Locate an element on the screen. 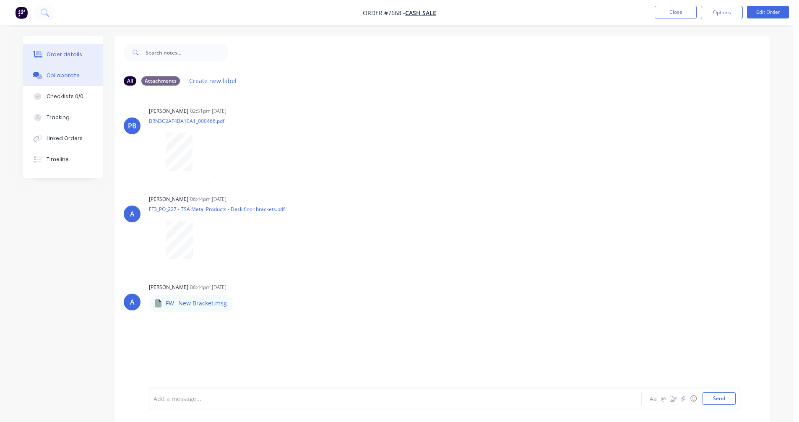  p: BRN3C2AF4BA10A1_000466.pdf is located at coordinates (187, 121).